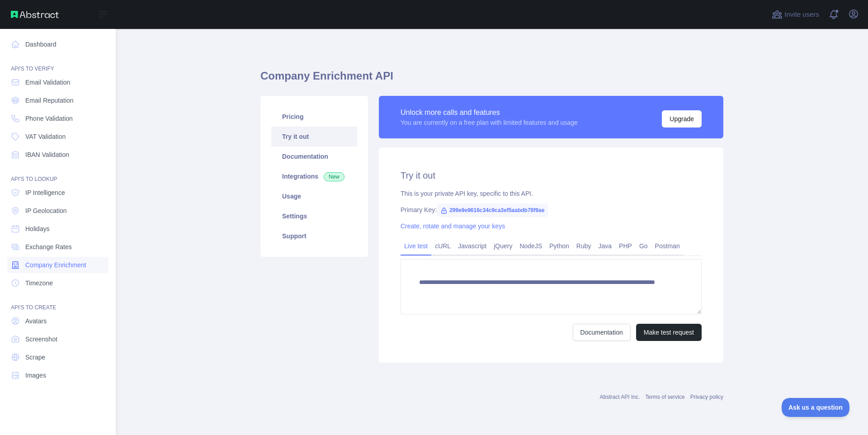 The image size is (868, 435). I want to click on span: Avatars, so click(36, 321).